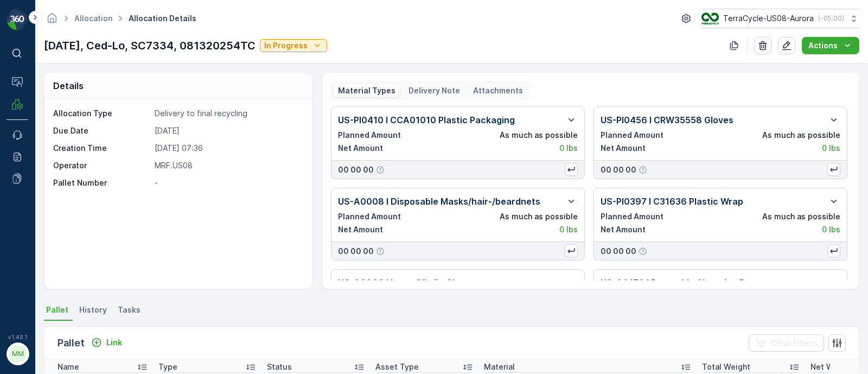 This screenshot has width=868, height=374. I want to click on p: TerraCycle-US08-Aurora, so click(768, 18).